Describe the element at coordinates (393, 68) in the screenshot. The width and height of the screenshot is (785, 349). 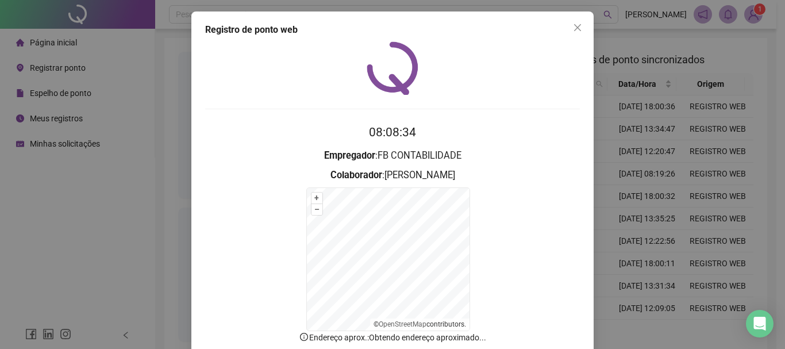
I see `img: QRPoint` at that location.